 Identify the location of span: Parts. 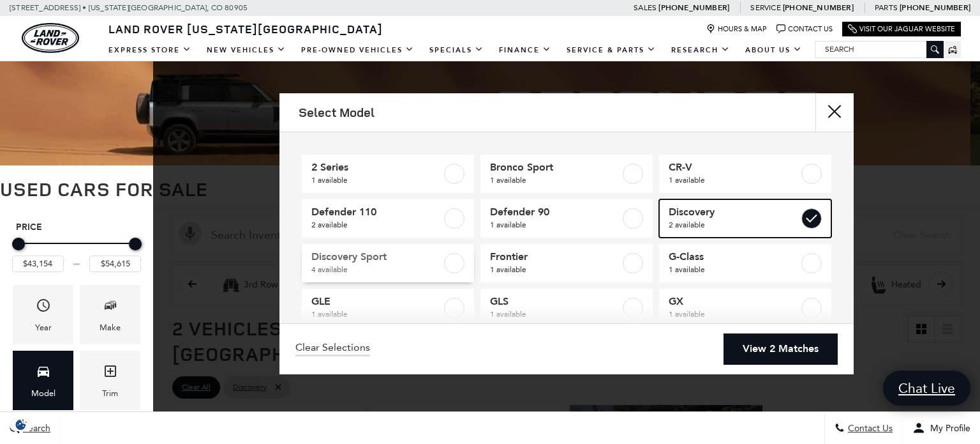
(887, 8).